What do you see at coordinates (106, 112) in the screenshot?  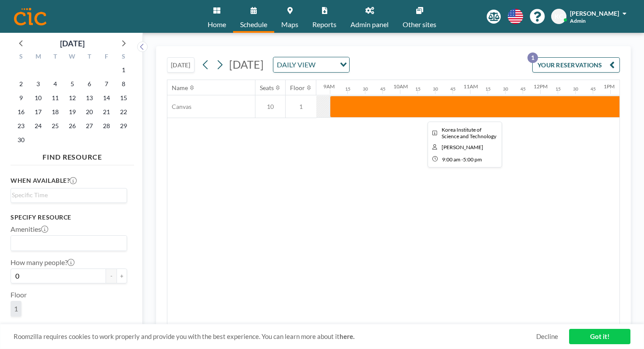 I see `span: Friday, November 21, 2025` at bounding box center [106, 112].